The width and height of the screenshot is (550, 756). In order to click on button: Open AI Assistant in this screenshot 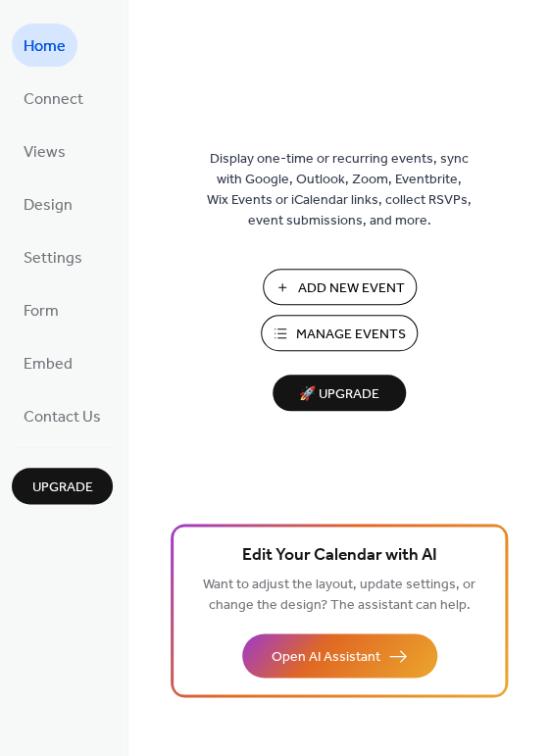, I will do `click(339, 655)`.